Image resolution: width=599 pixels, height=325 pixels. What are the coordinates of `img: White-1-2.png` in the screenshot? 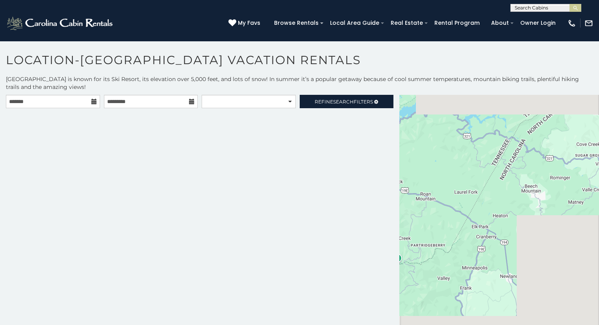 It's located at (60, 23).